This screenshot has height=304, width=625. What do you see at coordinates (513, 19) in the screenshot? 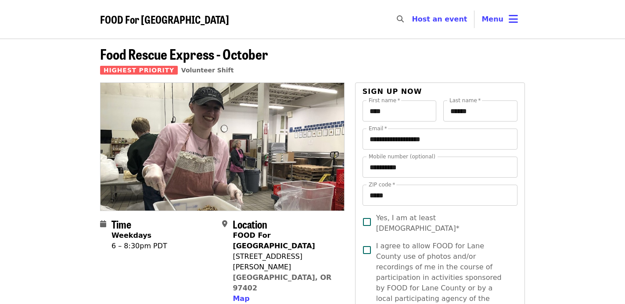
I see `i: bars icon` at bounding box center [513, 19].